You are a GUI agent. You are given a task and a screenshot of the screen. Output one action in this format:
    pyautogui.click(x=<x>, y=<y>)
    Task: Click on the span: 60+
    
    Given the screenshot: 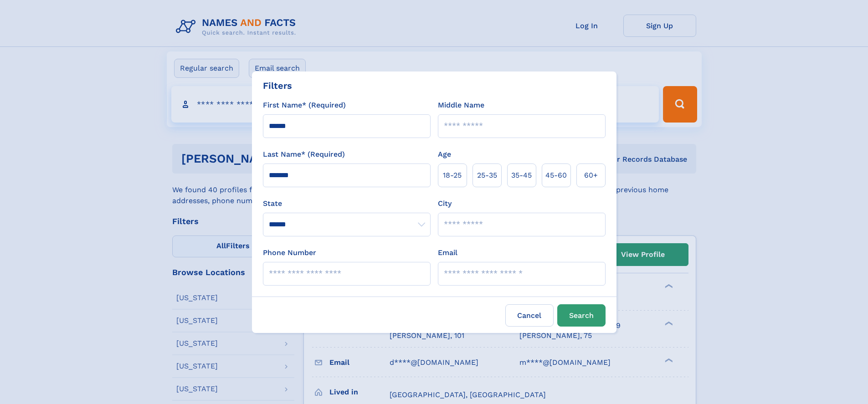 What is the action you would take?
    pyautogui.click(x=591, y=175)
    